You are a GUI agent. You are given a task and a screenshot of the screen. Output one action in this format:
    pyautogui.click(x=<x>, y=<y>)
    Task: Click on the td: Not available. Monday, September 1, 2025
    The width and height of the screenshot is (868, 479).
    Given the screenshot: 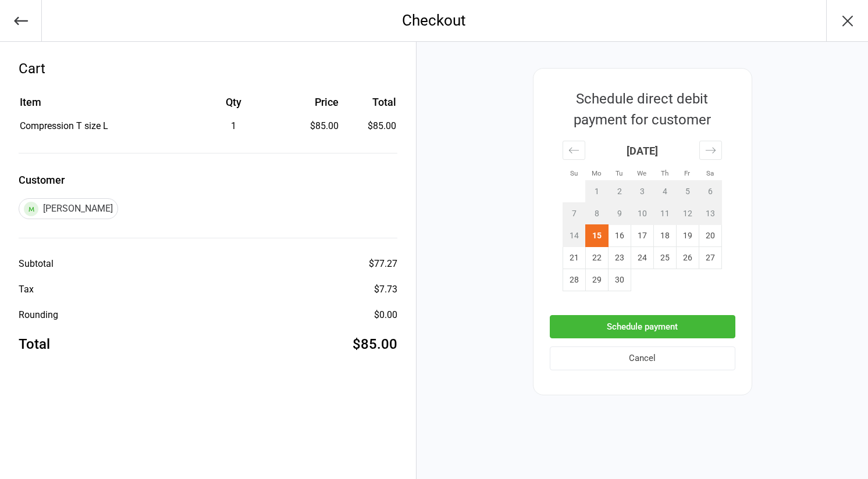 What is the action you would take?
    pyautogui.click(x=596, y=191)
    